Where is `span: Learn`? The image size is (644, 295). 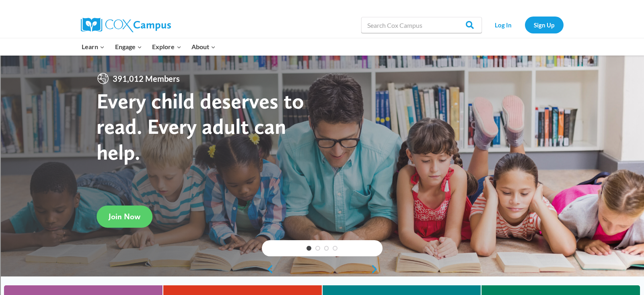 span: Learn is located at coordinates (93, 47).